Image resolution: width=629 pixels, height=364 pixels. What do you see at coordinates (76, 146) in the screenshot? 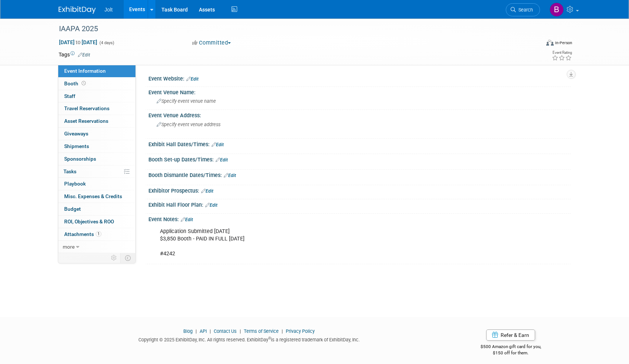
I see `span: Shipments` at bounding box center [76, 146].